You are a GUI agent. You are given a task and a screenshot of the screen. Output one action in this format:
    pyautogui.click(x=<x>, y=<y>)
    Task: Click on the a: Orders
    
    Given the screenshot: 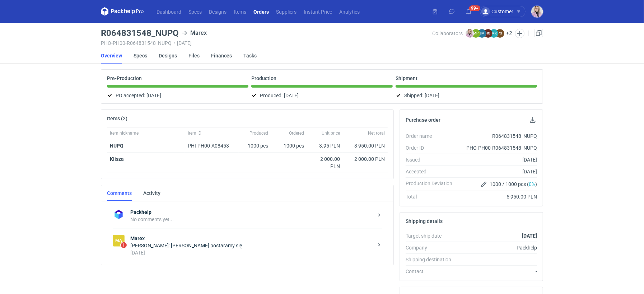 What is the action you would take?
    pyautogui.click(x=261, y=12)
    